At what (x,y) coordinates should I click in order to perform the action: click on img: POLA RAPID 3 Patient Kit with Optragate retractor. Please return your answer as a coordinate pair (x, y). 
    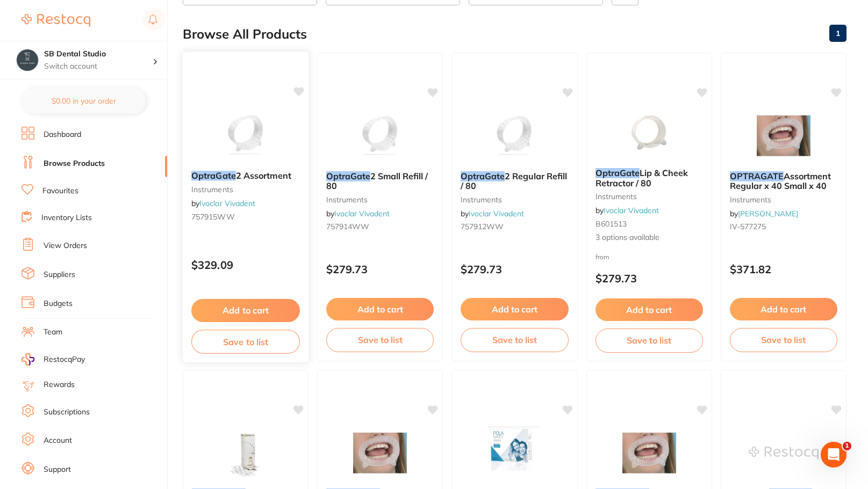
    Looking at the image, I should click on (515, 453).